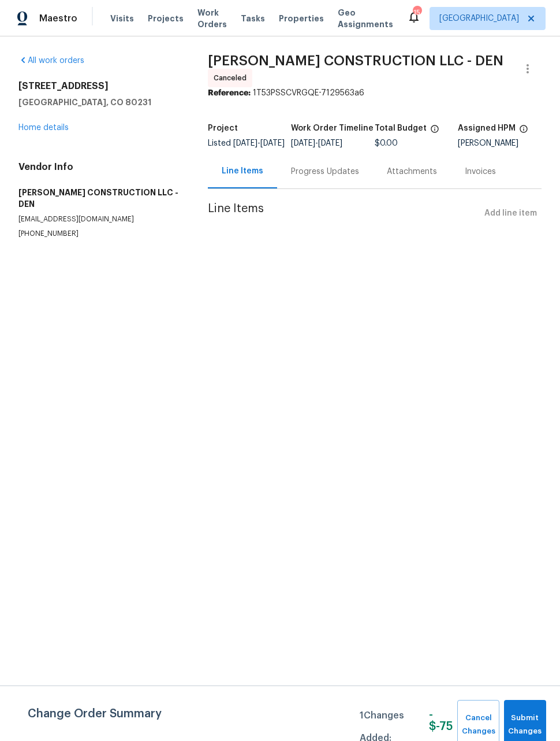  I want to click on div: Attachments, so click(412, 171).